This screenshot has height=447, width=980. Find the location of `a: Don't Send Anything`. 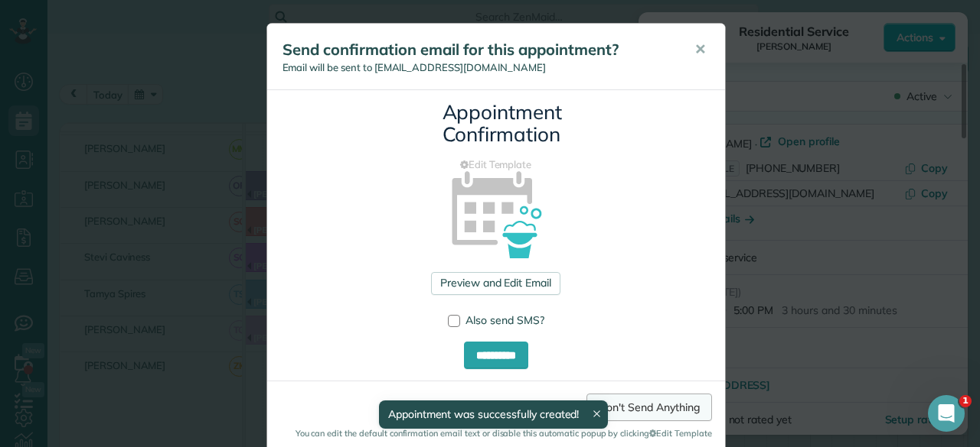

a: Don't Send Anything is located at coordinates (649, 408).